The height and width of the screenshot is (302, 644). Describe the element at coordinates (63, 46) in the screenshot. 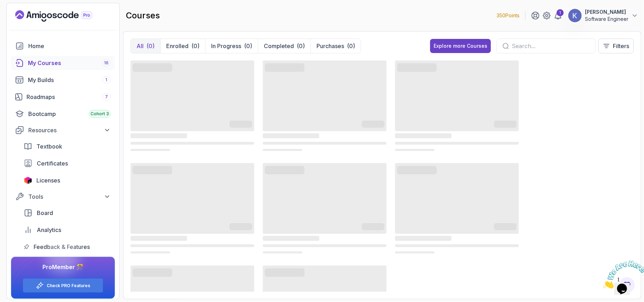

I see `a: home` at that location.